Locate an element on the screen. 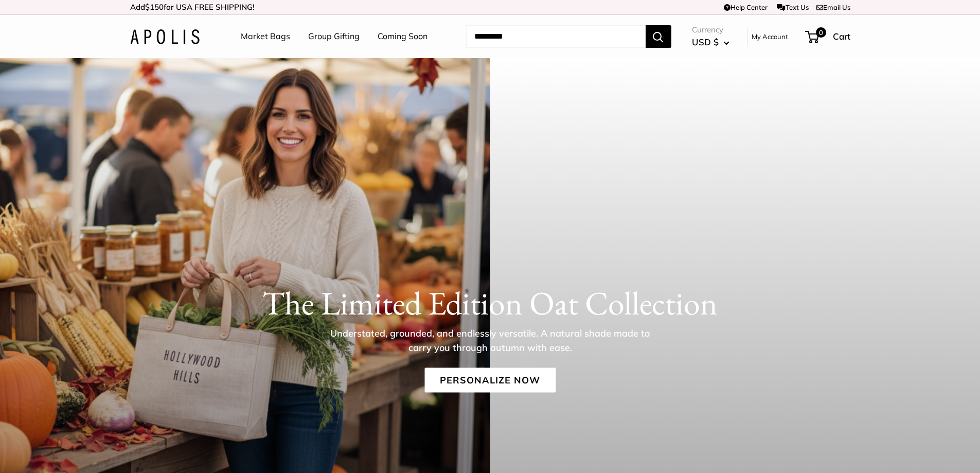 The width and height of the screenshot is (980, 473). a: Personalize Now is located at coordinates (489, 380).